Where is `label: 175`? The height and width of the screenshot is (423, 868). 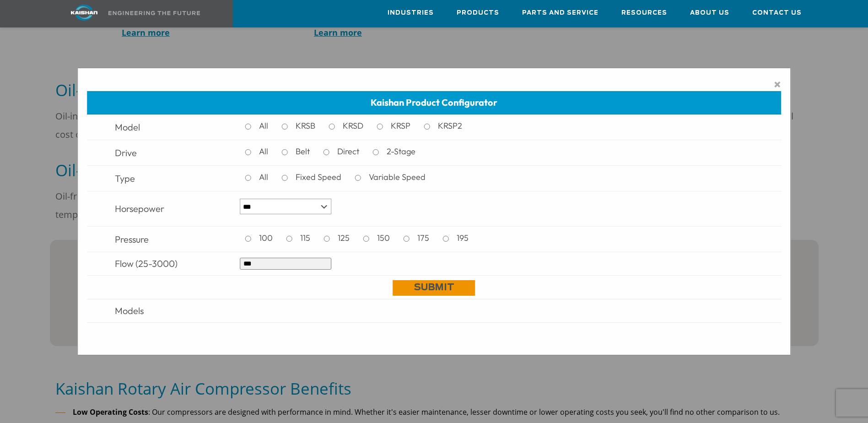
label: 175 is located at coordinates (426, 238).